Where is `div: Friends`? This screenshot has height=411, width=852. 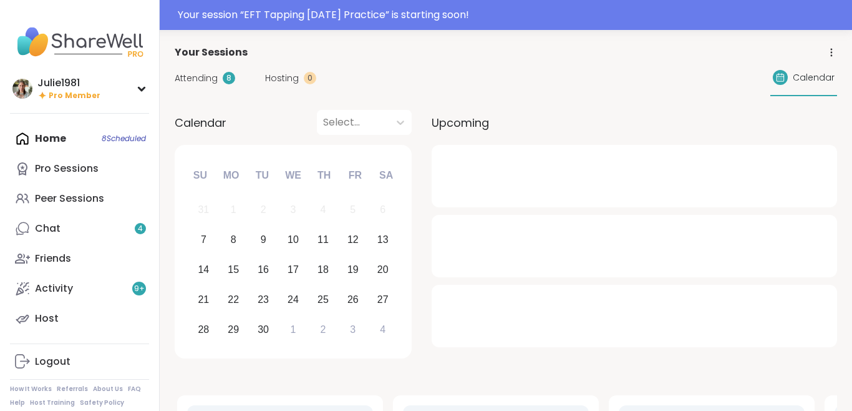
div: Friends is located at coordinates (53, 258).